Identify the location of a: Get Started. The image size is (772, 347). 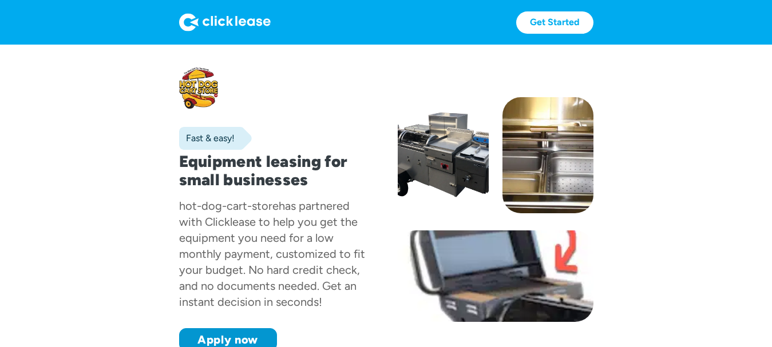
(555, 22).